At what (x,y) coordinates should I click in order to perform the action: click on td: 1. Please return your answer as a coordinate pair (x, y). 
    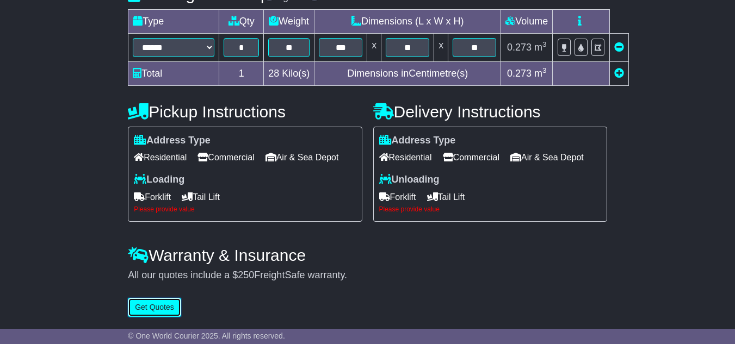
    Looking at the image, I should click on (241, 73).